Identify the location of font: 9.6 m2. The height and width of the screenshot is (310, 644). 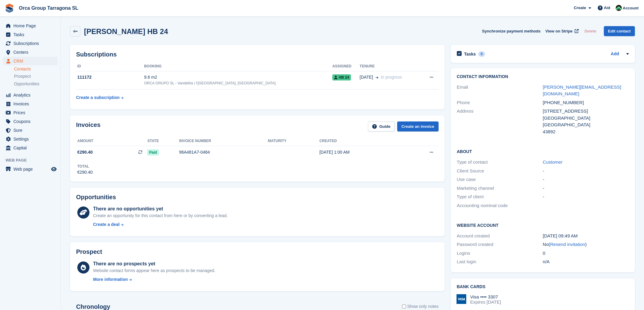
(150, 77).